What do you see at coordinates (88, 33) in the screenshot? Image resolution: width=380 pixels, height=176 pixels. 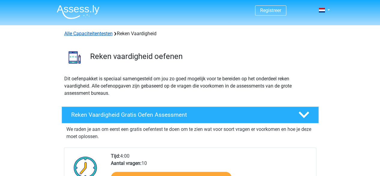 I see `a: Alle Capaciteitentesten` at bounding box center [88, 33].